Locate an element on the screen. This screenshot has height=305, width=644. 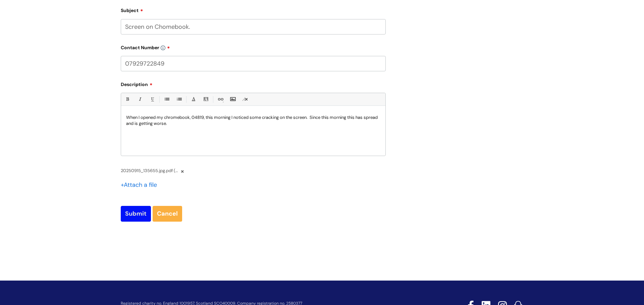
a: Remove formatting (Ctrl-\) is located at coordinates (245, 99).